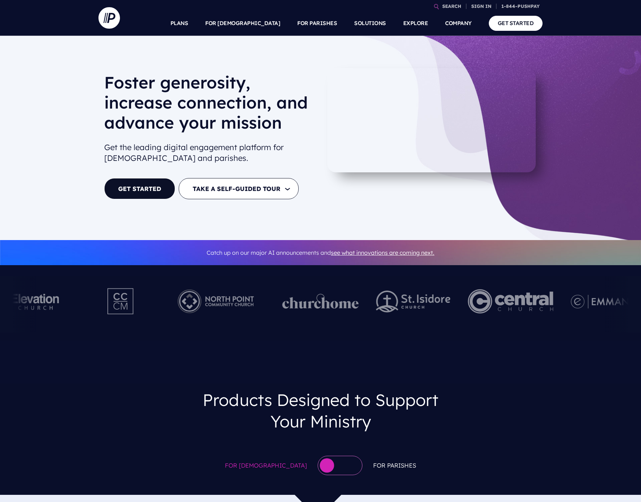 The image size is (641, 502). I want to click on a: FOR PARISHES, so click(317, 23).